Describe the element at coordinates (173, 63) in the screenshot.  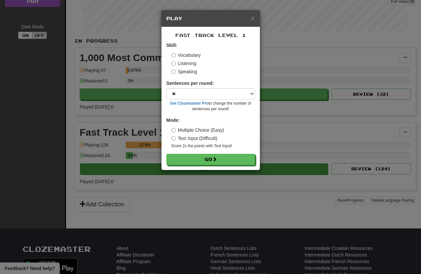
I see `input: Listening` at that location.